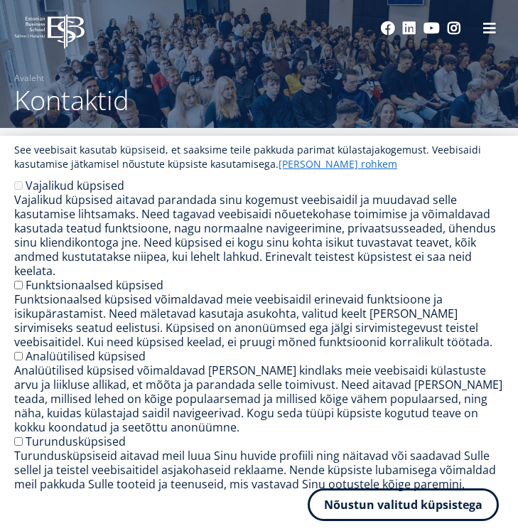 Image resolution: width=518 pixels, height=531 pixels. What do you see at coordinates (75, 185) in the screenshot?
I see `label: Vajalikud küpsised` at bounding box center [75, 185].